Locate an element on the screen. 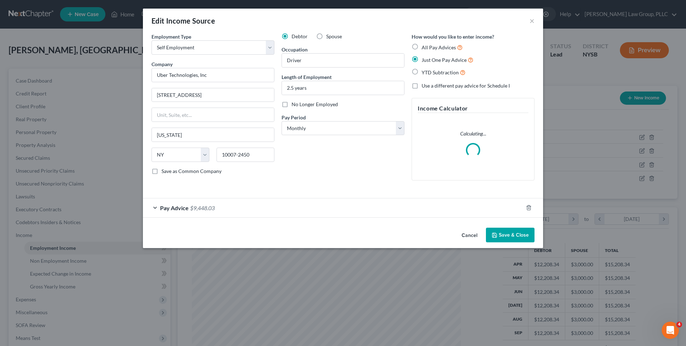 The height and width of the screenshot is (346, 686). input: ex: 2 years is located at coordinates (343, 88).